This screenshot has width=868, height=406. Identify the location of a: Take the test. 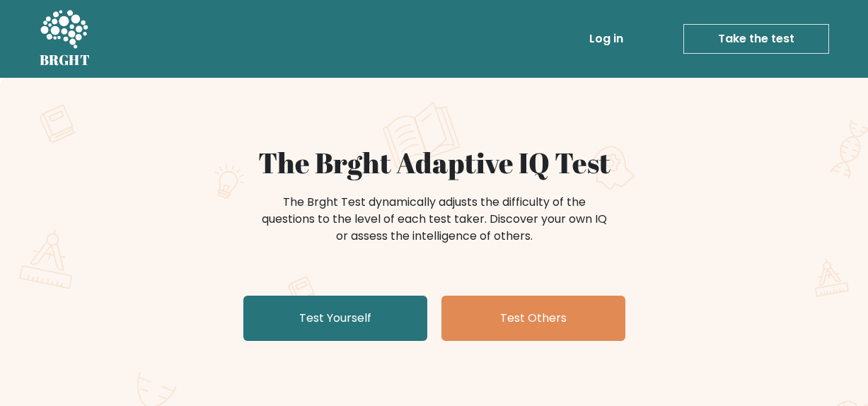
(756, 39).